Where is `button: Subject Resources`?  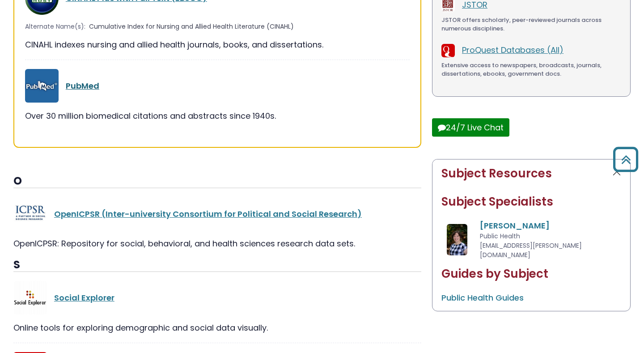
button: Subject Resources is located at coordinates (531, 173).